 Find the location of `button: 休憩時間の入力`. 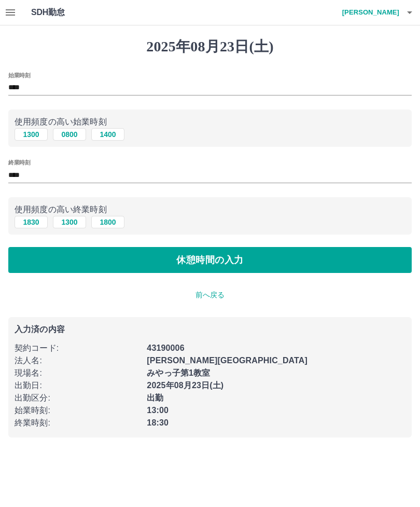

button: 休憩時間の入力 is located at coordinates (210, 260).